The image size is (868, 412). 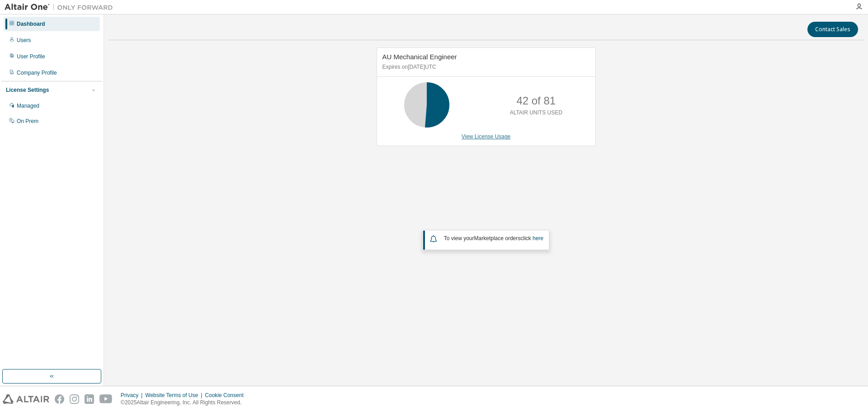 I want to click on p: ALTAIR UNITS USED, so click(x=536, y=112).